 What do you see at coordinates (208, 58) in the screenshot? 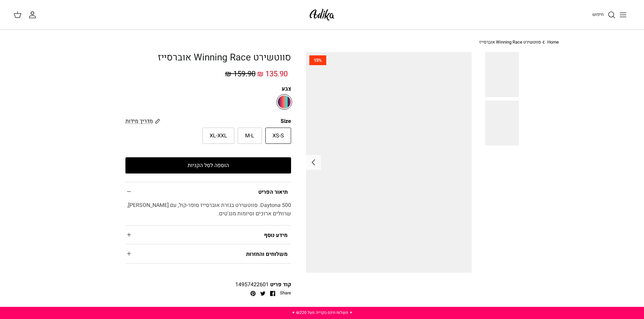
I see `h1: סווטשירט Winning Race אוברסייז` at bounding box center [208, 58].